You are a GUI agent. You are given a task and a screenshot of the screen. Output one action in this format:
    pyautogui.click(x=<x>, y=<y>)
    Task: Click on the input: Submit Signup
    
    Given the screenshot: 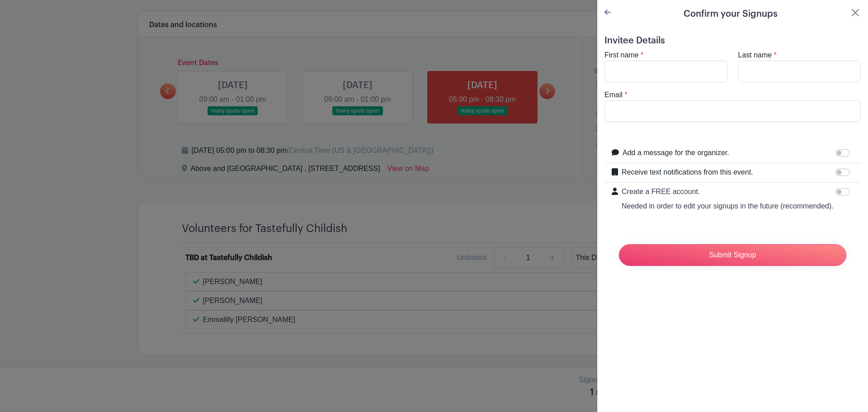 What is the action you would take?
    pyautogui.click(x=732, y=255)
    